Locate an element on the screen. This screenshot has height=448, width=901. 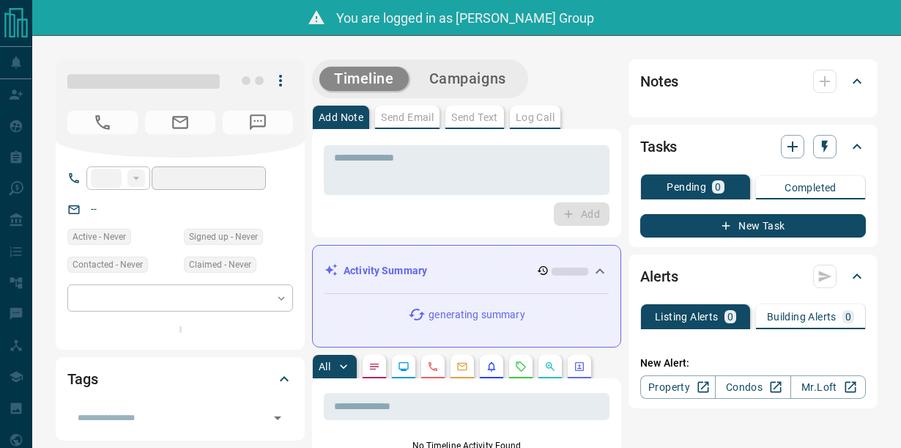
div: Notes is located at coordinates (753, 81).